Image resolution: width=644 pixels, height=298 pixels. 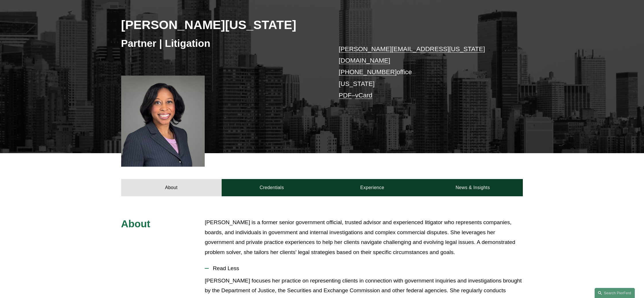 What do you see at coordinates (345, 95) in the screenshot?
I see `a: PDF` at bounding box center [345, 95].